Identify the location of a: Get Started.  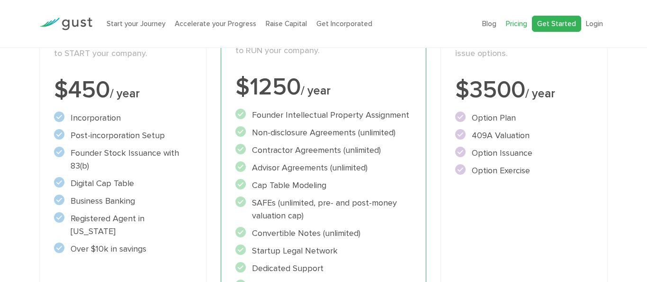
(557, 24).